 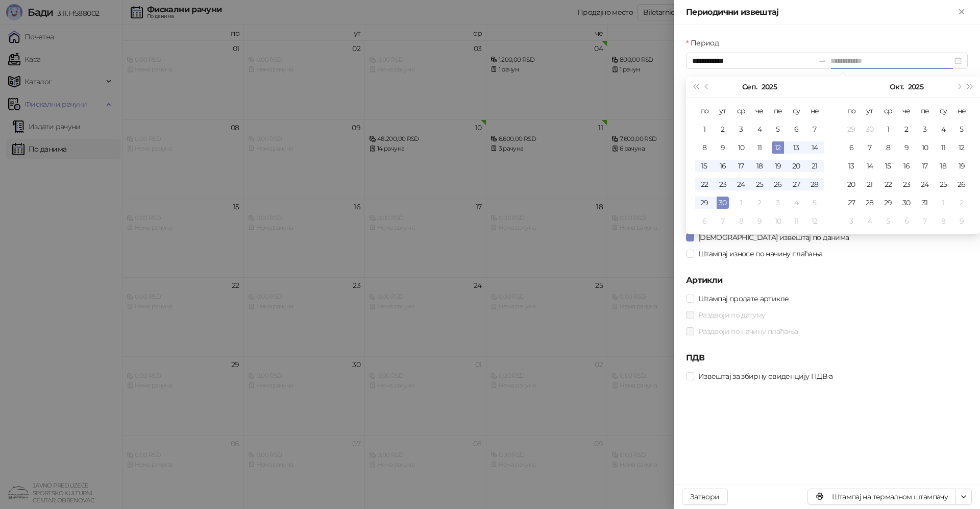 What do you see at coordinates (944, 166) in the screenshot?
I see `td: 2025-10-18` at bounding box center [944, 166].